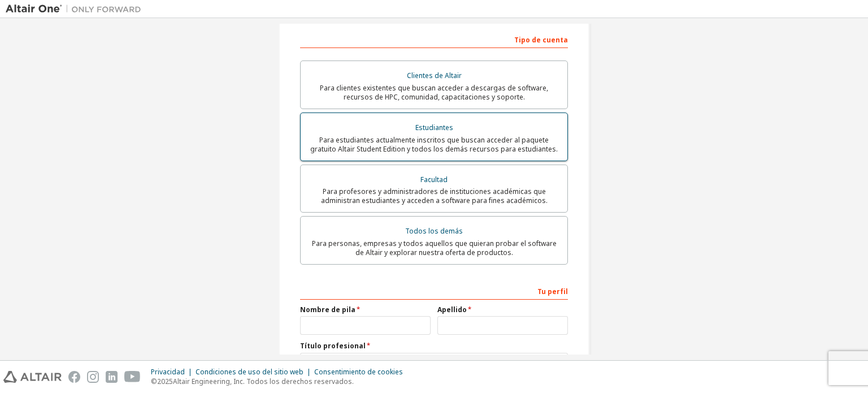  Describe the element at coordinates (541, 40) in the screenshot. I see `font: Tipo de cuenta` at that location.